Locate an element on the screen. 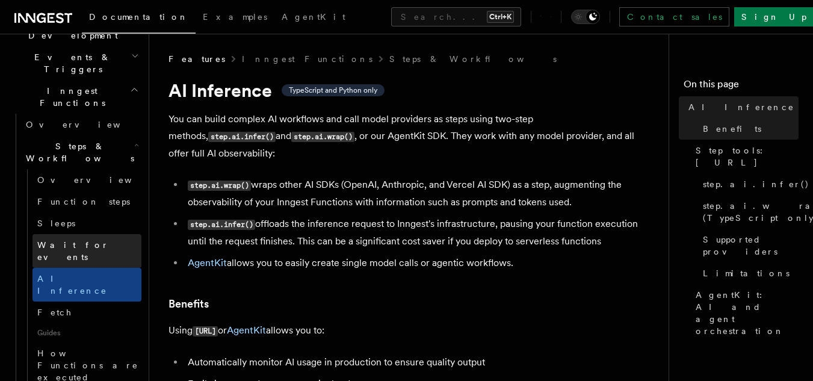 This screenshot has width=813, height=381. a: step.ai.wrap() (TypeScript only) is located at coordinates (748, 212).